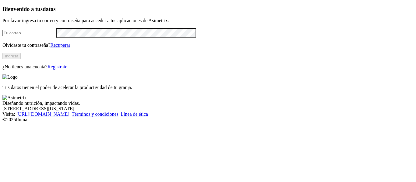 The width and height of the screenshot is (416, 182). What do you see at coordinates (208, 104) in the screenshot?
I see `div: Diseñando nutrición, impactando vidas.` at bounding box center [208, 104].